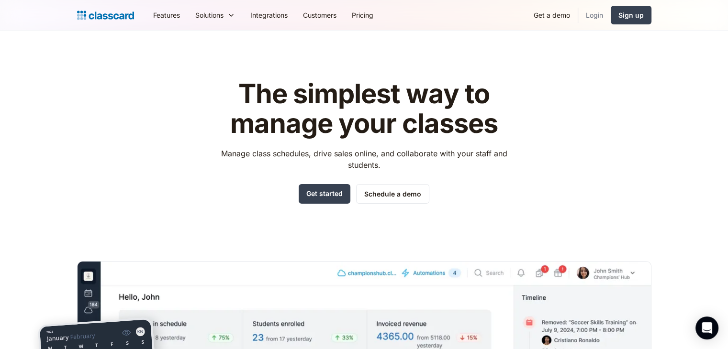 This screenshot has height=349, width=728. I want to click on a: home, so click(105, 15).